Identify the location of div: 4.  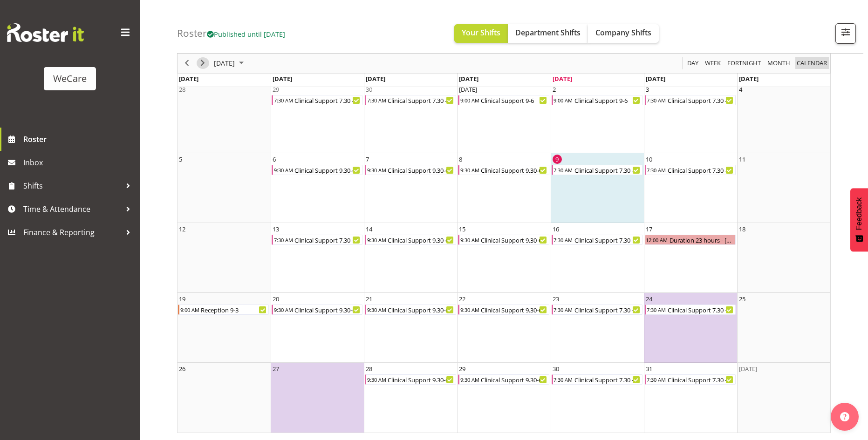
(740, 90).